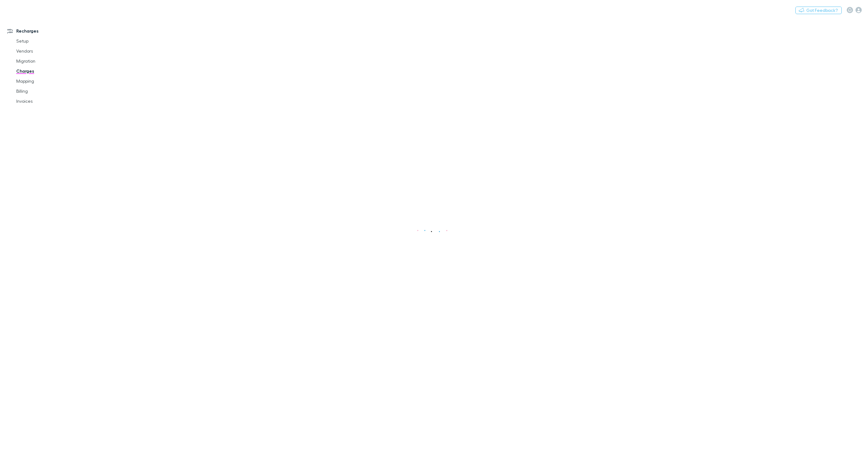 Image resolution: width=868 pixels, height=462 pixels. Describe the element at coordinates (47, 91) in the screenshot. I see `a: Billing` at that location.